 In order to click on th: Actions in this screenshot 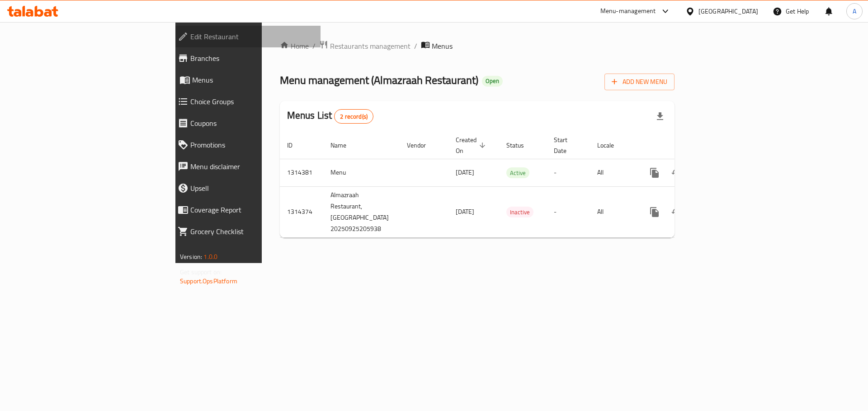, I will do `click(687, 145)`.